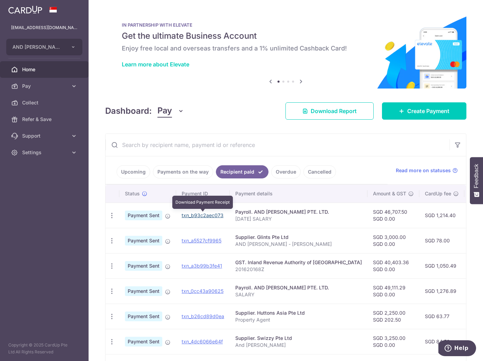  Describe the element at coordinates (299, 295) in the screenshot. I see `p: SALARY` at that location.